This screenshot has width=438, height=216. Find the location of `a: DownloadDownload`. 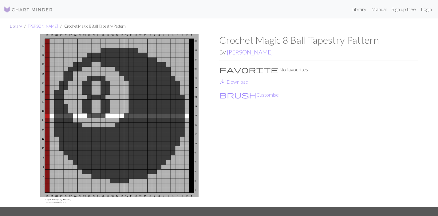

a: DownloadDownload is located at coordinates (234, 82).